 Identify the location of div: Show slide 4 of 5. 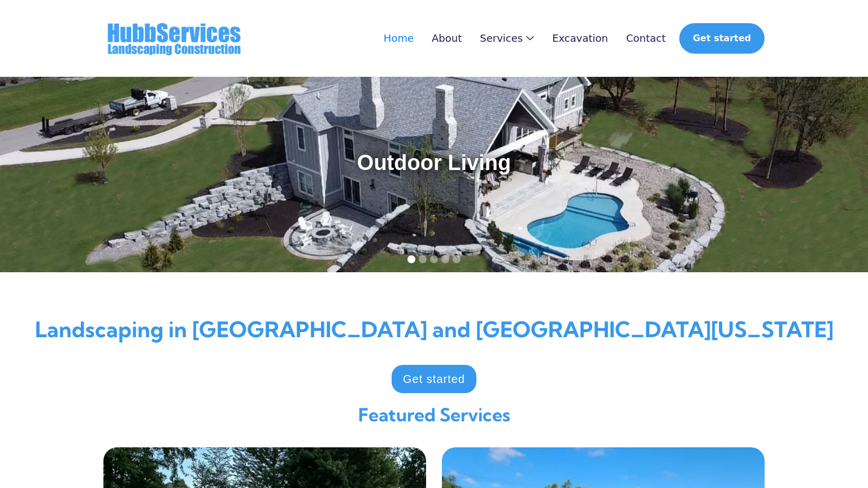
(445, 259).